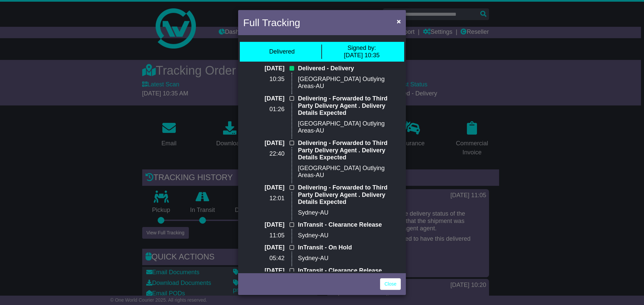 This screenshot has width=644, height=305. I want to click on h4: Full Tracking, so click(272, 23).